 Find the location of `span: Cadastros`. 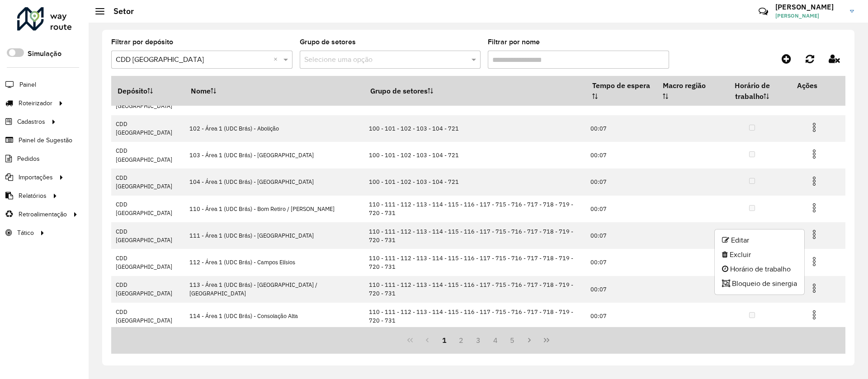

span: Cadastros is located at coordinates (32, 122).